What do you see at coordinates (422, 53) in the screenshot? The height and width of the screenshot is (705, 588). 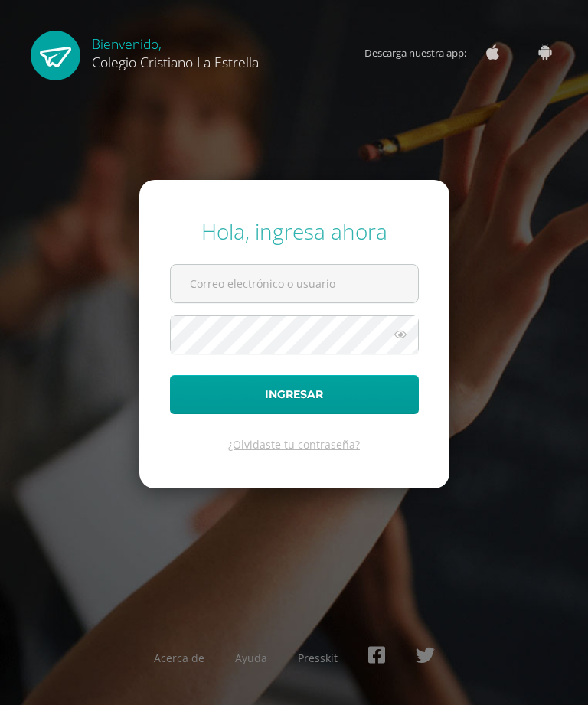 I see `span: Descarga nuestra app:` at bounding box center [422, 53].